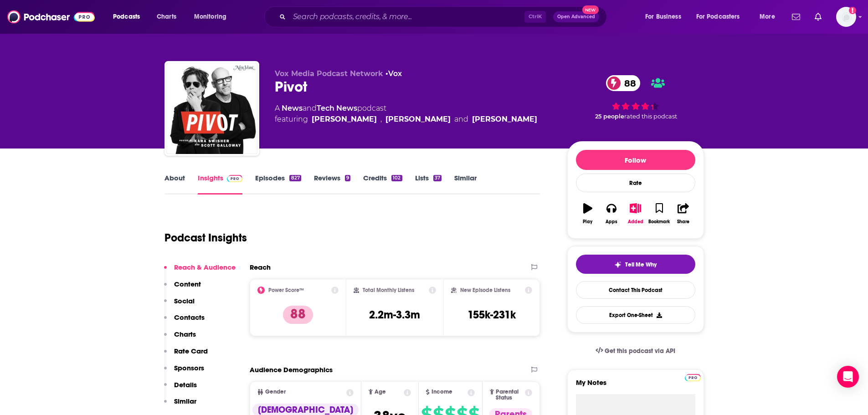  What do you see at coordinates (461, 119) in the screenshot?
I see `span: and` at bounding box center [461, 119].